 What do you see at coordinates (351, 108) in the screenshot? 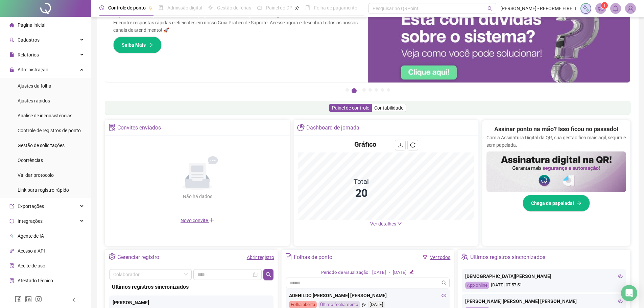
I see `span: Painel de controle` at bounding box center [351, 108].